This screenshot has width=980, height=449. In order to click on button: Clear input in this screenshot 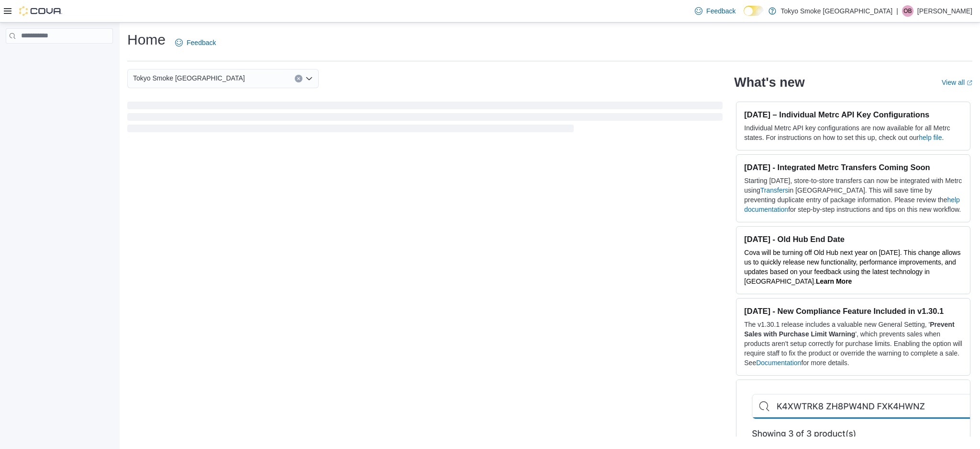, I will do `click(298, 79)`.